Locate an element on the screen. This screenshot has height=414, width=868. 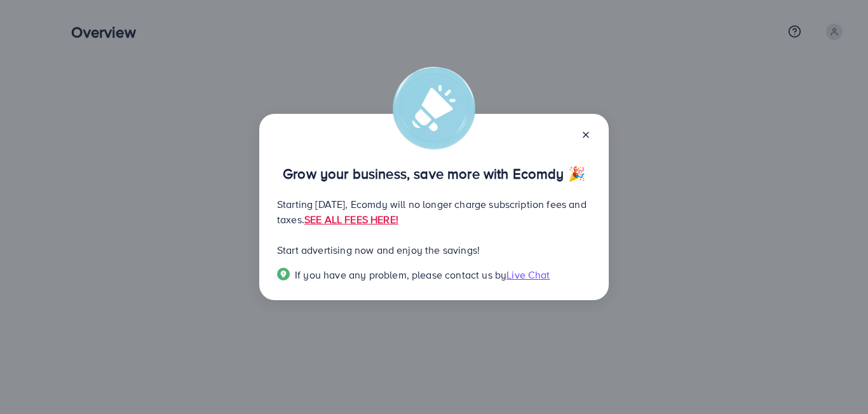
p: Start advertising now and enjoy the savings! is located at coordinates (434, 250).